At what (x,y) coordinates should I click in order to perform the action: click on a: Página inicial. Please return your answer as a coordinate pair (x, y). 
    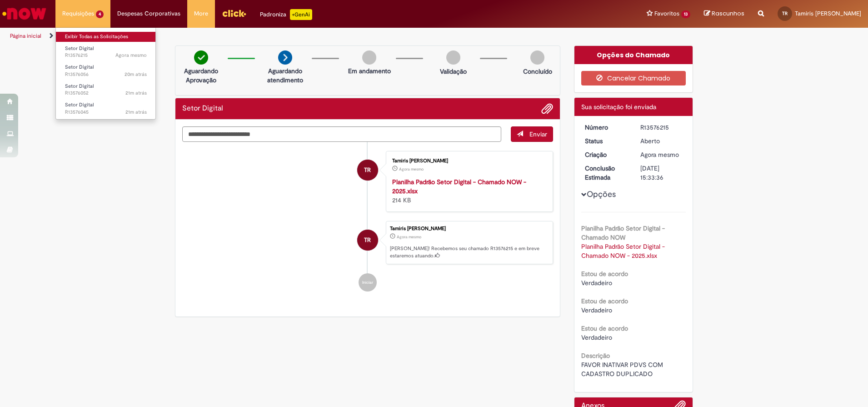
    Looking at the image, I should click on (25, 36).